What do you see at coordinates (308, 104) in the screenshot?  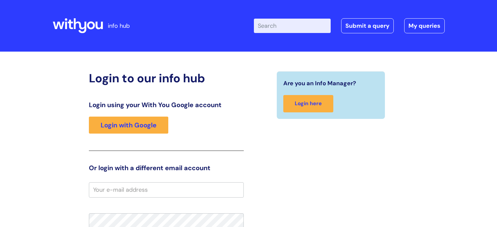 I see `a: Login here` at bounding box center [308, 104].